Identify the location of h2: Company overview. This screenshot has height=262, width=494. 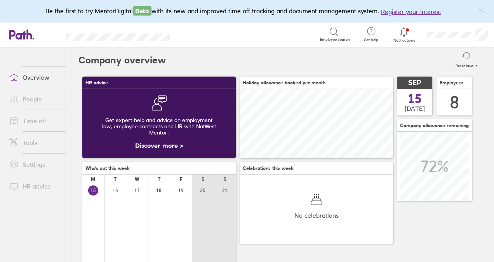
(122, 60).